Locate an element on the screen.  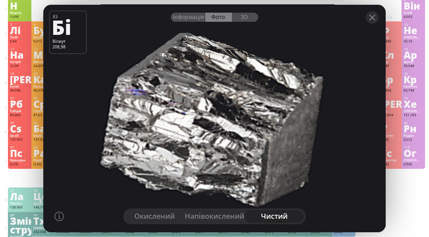
div: У is located at coordinates (390, 129).